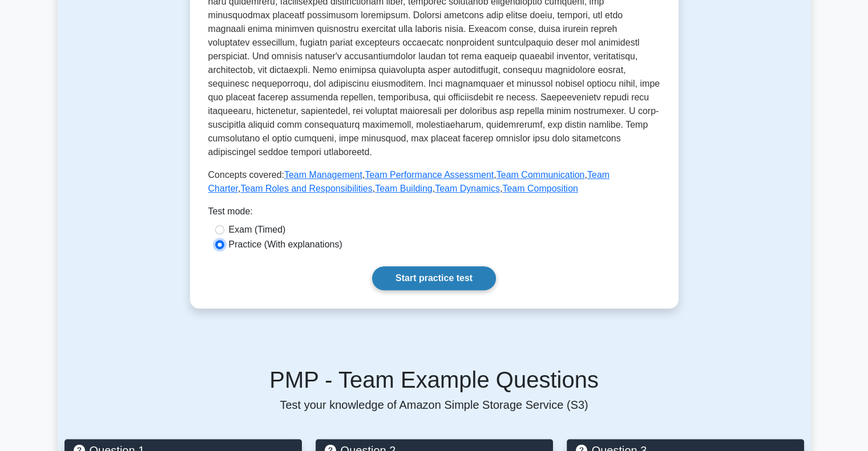 The height and width of the screenshot is (451, 868). I want to click on label: Practice (With explanations), so click(286, 245).